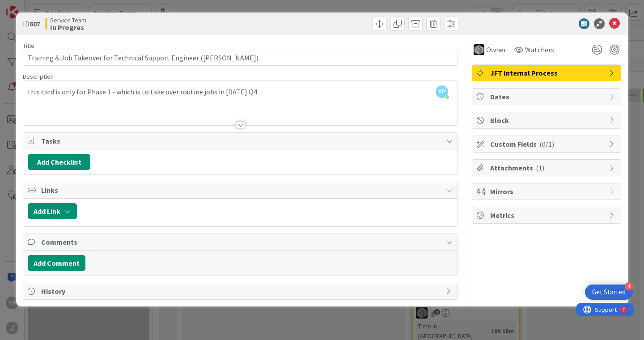 This screenshot has width=644, height=340. I want to click on div: Get Started, so click(609, 292).